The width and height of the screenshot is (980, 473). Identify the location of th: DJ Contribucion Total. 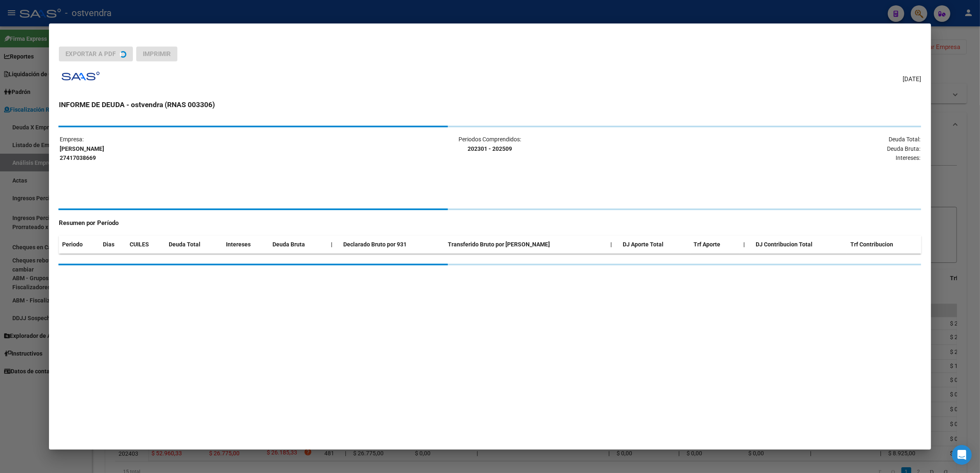
(800, 244).